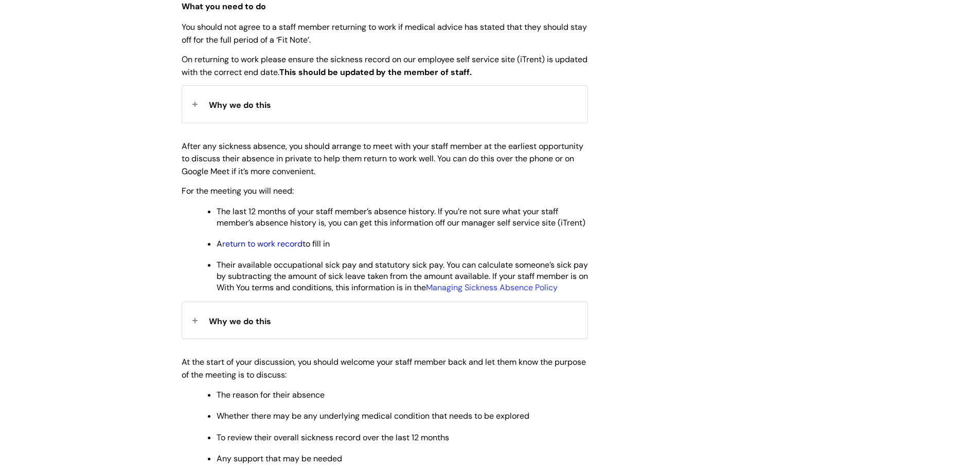 The height and width of the screenshot is (468, 980). I want to click on span: You should not agree to a staff member returning to work if medical advice has stated that they s..., so click(385, 33).